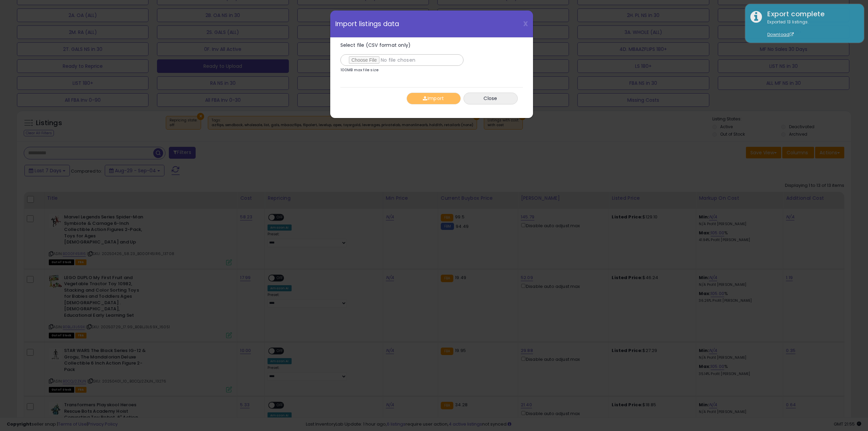 The height and width of the screenshot is (431, 868). Describe the element at coordinates (376, 45) in the screenshot. I see `span: Select file (CSV format only)` at that location.